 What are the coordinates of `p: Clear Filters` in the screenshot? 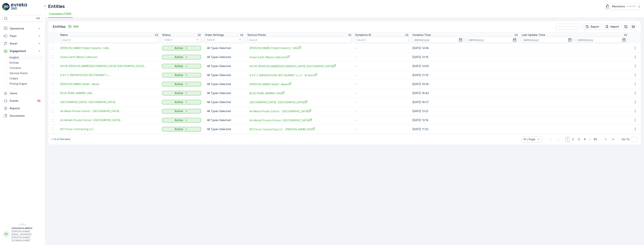 It's located at (572, 27).